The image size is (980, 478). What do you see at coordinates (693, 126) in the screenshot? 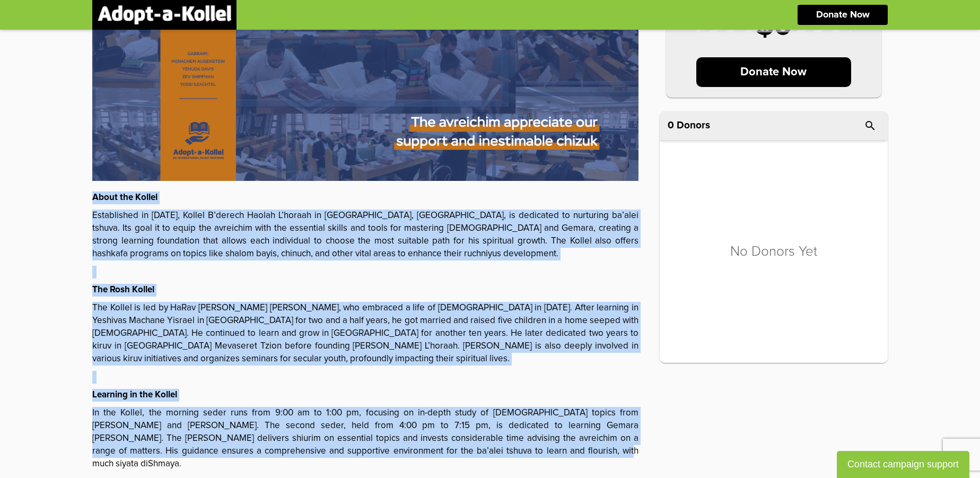
I see `p: Donors` at bounding box center [693, 126].